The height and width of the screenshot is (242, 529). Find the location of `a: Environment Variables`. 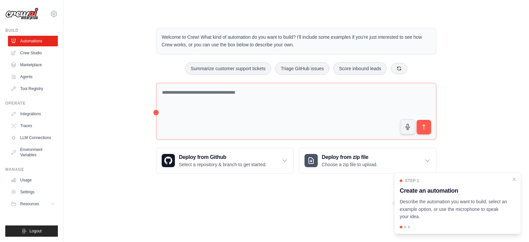

a: Environment Variables is located at coordinates (33, 152).